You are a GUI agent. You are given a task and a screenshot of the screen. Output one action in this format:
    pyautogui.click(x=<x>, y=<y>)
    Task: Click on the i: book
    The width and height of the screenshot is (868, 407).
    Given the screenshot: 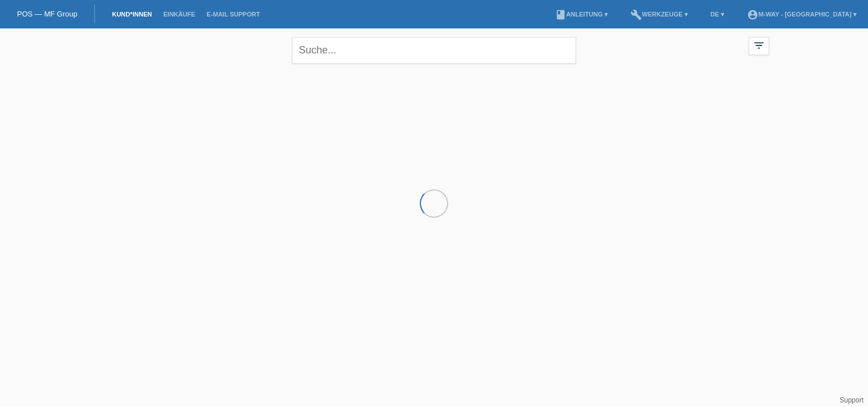 What is the action you would take?
    pyautogui.click(x=561, y=15)
    